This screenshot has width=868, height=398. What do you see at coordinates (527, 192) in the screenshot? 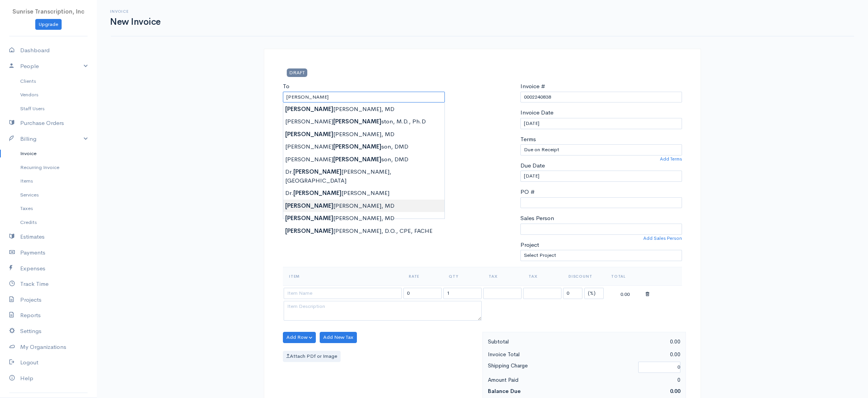
I see `label: PO #` at bounding box center [527, 192].